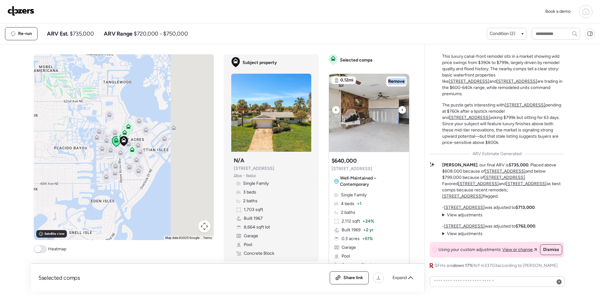 The width and height of the screenshot is (600, 295). What do you see at coordinates (59, 278) in the screenshot?
I see `span: 5 selected comps` at bounding box center [59, 278].